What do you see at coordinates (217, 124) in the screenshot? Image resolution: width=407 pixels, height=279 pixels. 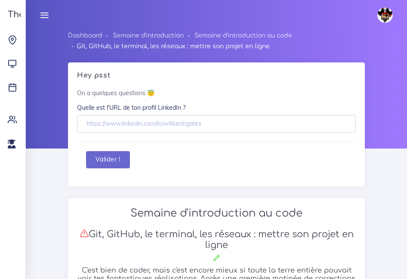 I see `input: https://www.linkedin.com/in/williamhgates` at bounding box center [217, 124].